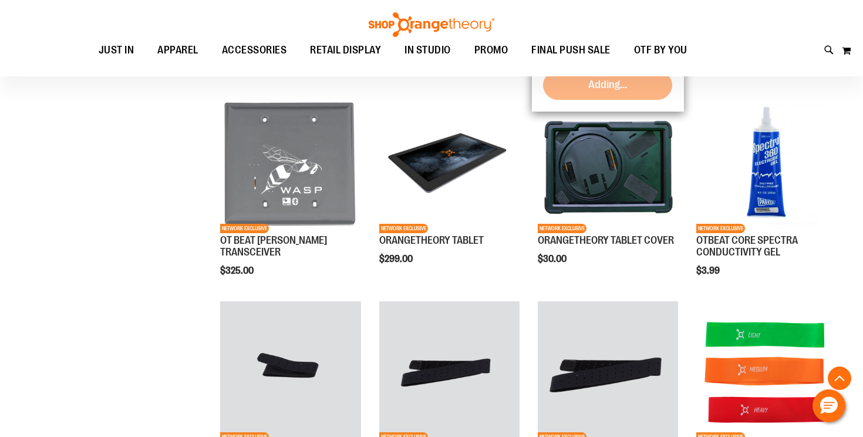  I want to click on a: Product image for OT BEAT POE TRANSCEIVERNETWORK EXCLUSIVE, so click(290, 164).